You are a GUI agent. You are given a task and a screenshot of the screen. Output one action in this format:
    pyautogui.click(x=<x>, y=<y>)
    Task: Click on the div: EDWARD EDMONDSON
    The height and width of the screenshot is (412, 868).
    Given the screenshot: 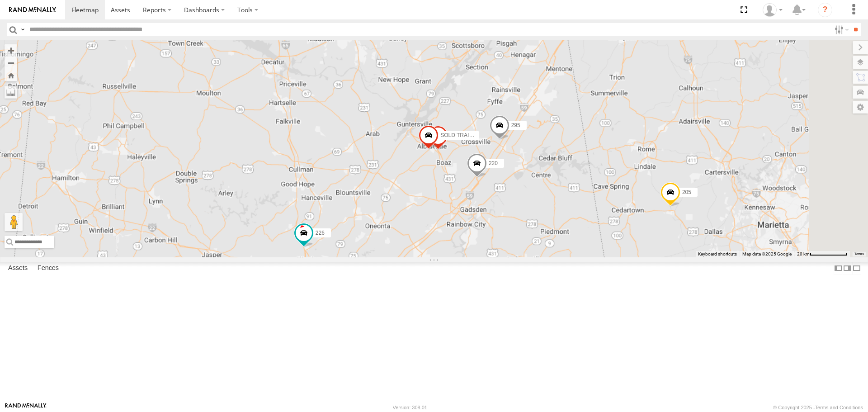 What is the action you would take?
    pyautogui.click(x=772, y=10)
    